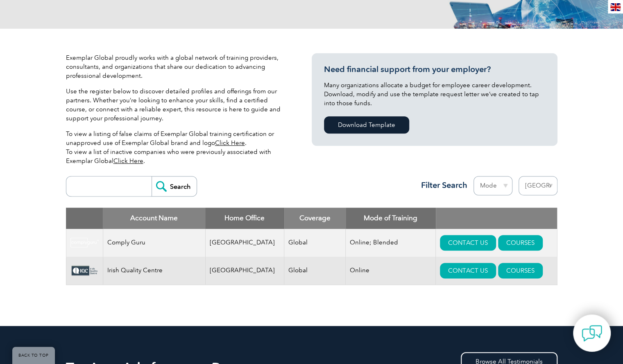 The width and height of the screenshot is (623, 364). I want to click on td: Online, so click(391, 271).